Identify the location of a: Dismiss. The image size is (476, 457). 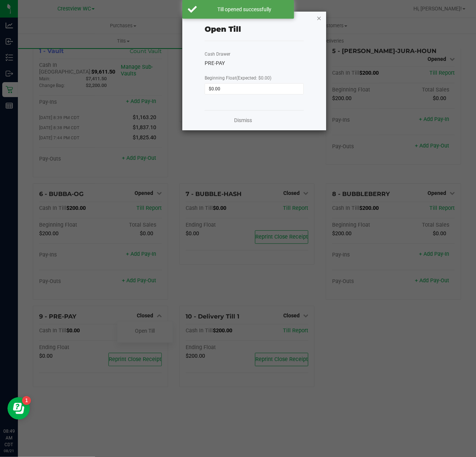
(243, 120).